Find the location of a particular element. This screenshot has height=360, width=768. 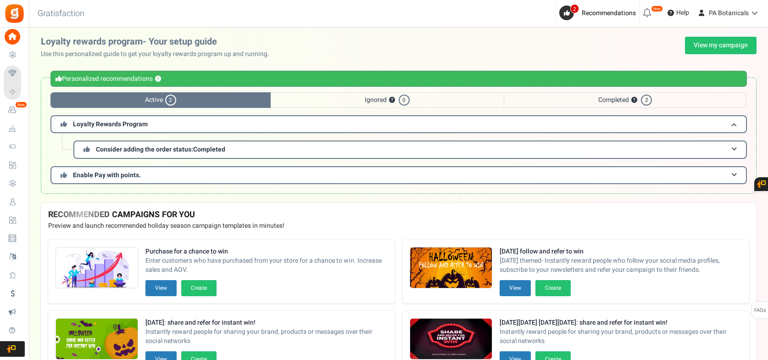

a: New is located at coordinates (14, 110).